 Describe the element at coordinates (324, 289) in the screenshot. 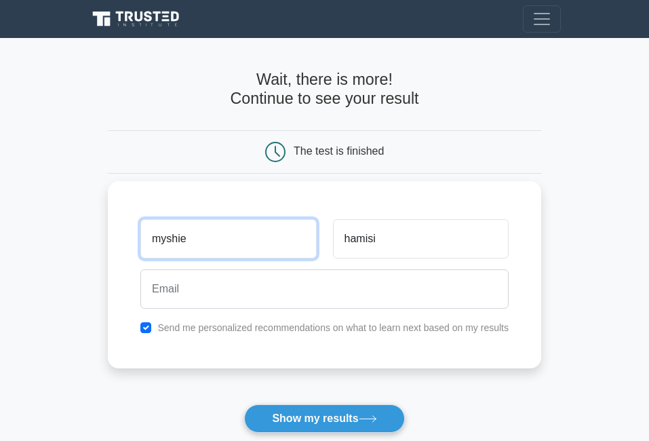

I see `input: Email` at that location.